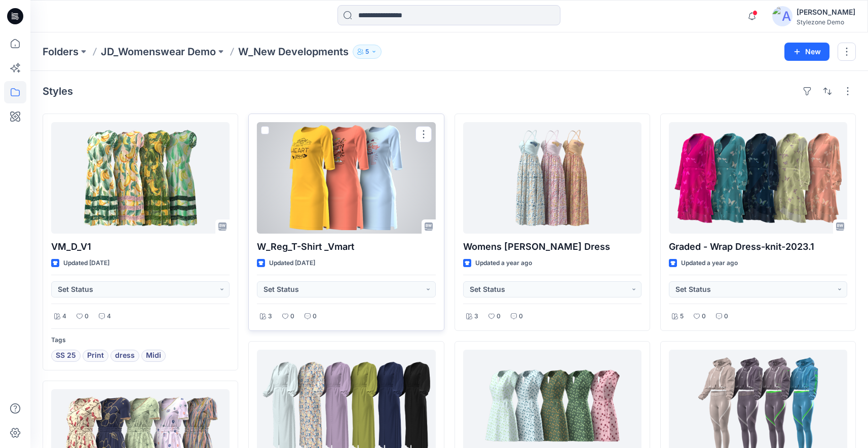 The image size is (868, 448). I want to click on a: W_Reg_T-Shirt _Vmart, so click(346, 178).